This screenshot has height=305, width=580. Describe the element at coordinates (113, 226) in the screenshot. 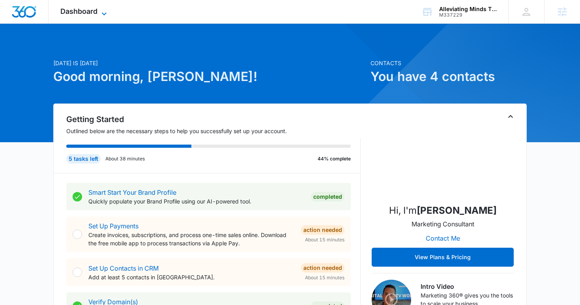

I see `a: Set Up Payments` at that location.